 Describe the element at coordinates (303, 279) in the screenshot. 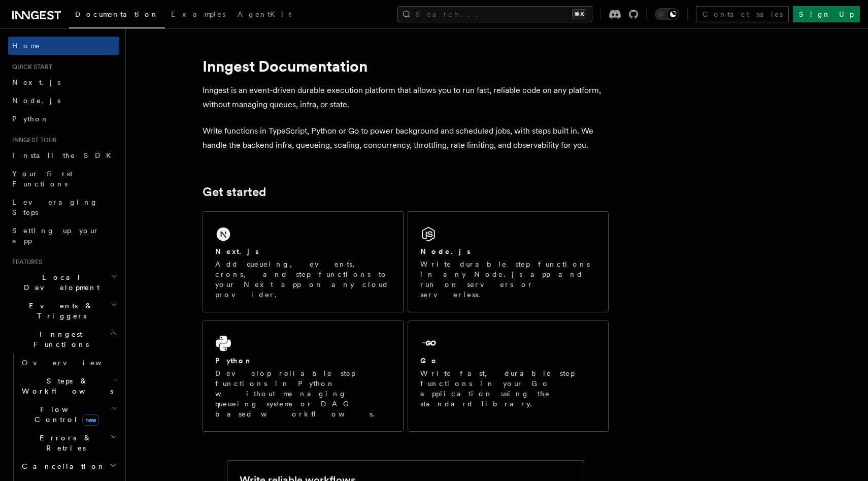

I see `p: Add queueing, events, crons, and step functions to your Next app on any cloud provider.` at that location.